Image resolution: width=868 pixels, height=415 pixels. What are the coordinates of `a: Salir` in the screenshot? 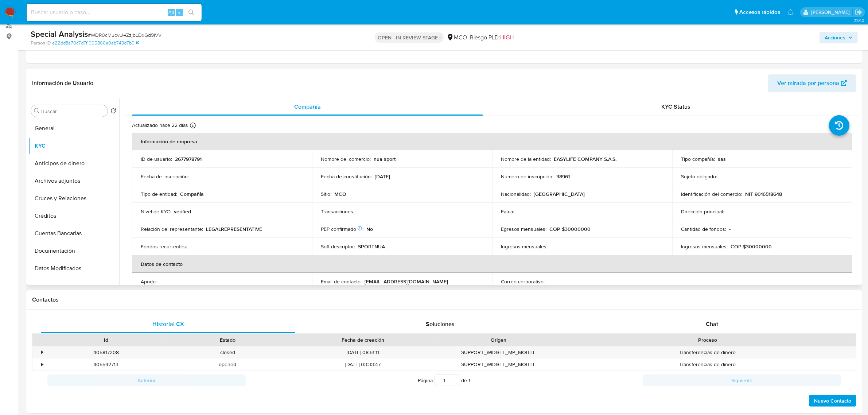 It's located at (858, 12).